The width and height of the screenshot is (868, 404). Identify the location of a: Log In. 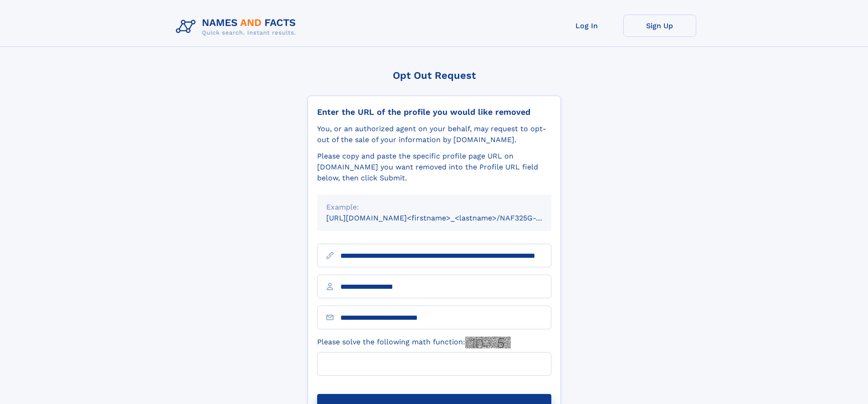
(587, 26).